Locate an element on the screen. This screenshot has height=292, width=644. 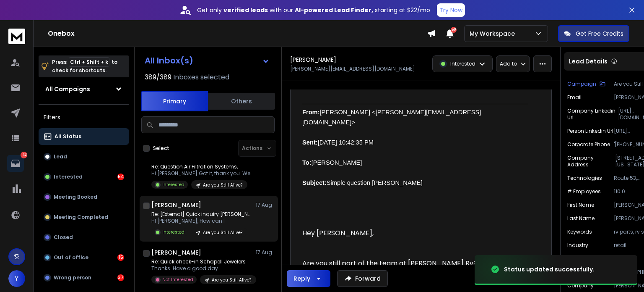
p: Last Name is located at coordinates (581, 218).